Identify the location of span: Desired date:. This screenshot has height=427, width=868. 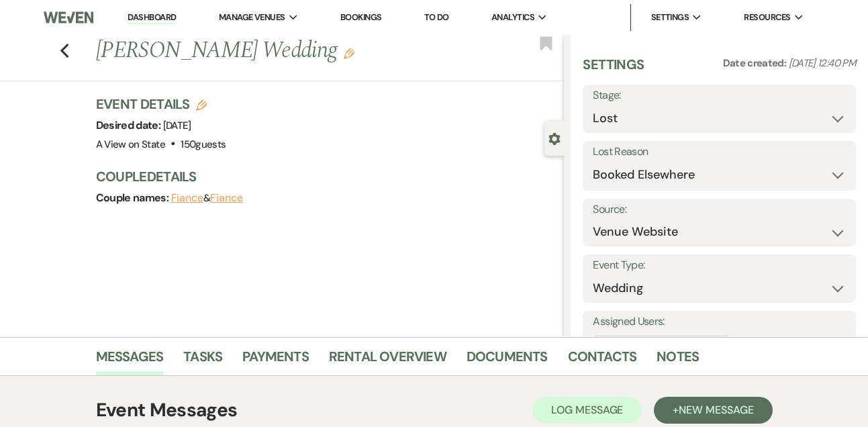
(129, 125).